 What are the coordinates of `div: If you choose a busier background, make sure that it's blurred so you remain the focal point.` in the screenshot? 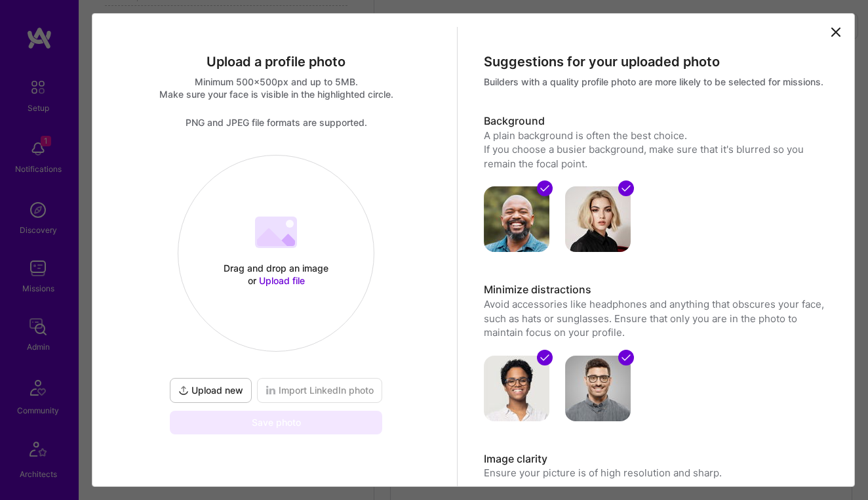 It's located at (655, 156).